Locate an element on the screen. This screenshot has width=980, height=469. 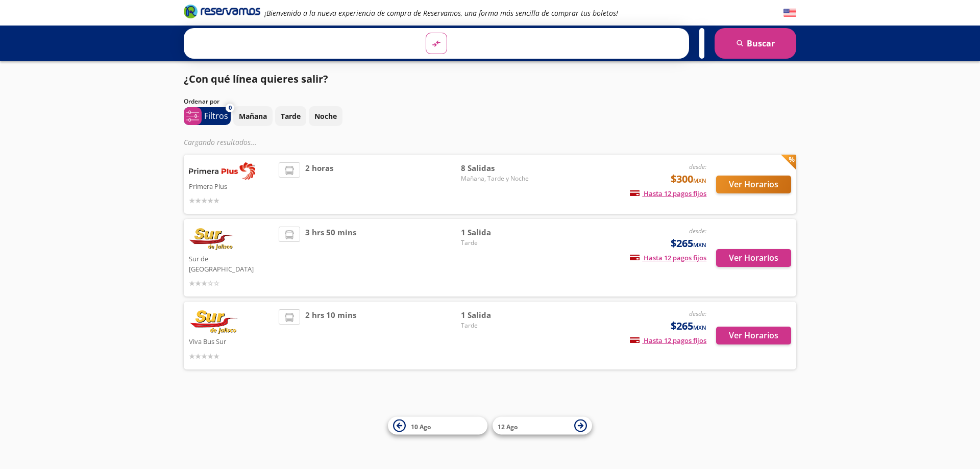
p: ¿Con qué línea quieres salir? is located at coordinates (255, 79).